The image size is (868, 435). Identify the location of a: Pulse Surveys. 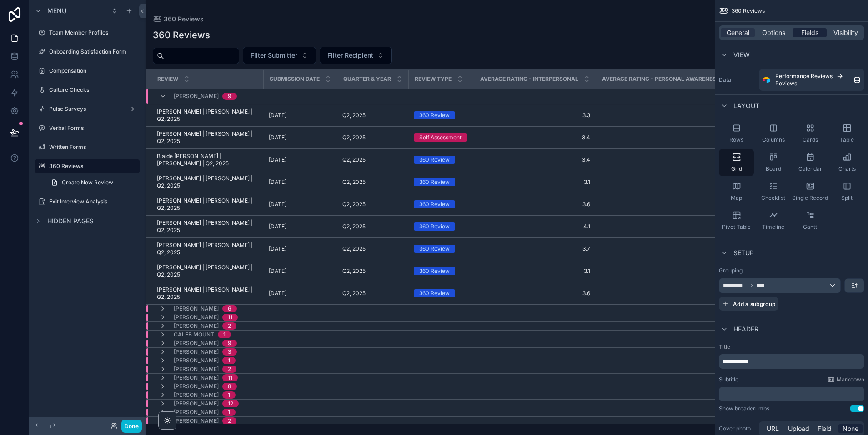
(87, 109).